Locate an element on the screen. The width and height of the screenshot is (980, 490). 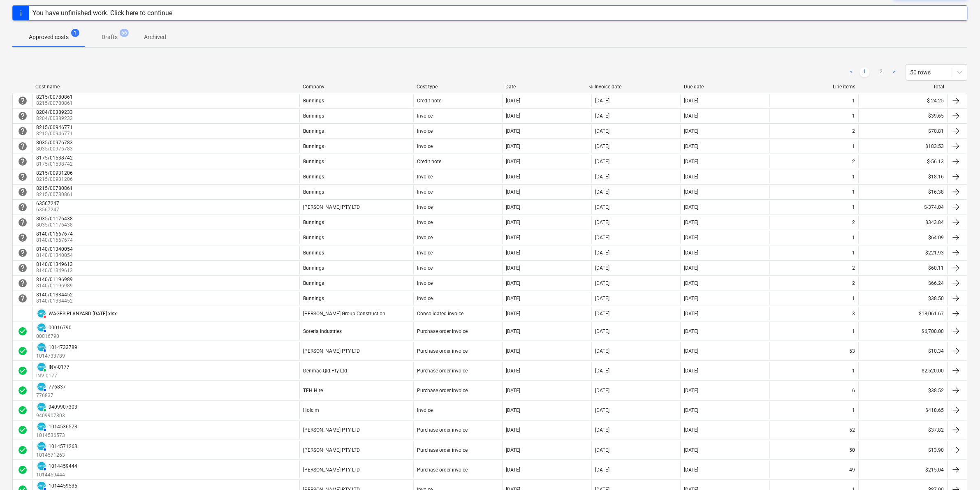
div: Invoice has been synced with Xero and its status is currently DELETED is located at coordinates (41, 314).